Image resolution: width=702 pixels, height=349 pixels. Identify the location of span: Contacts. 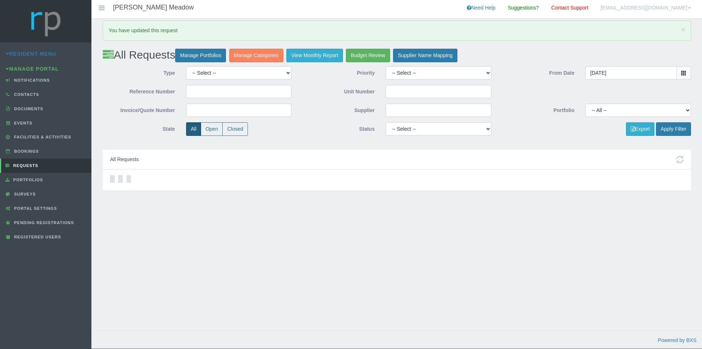
(26, 94).